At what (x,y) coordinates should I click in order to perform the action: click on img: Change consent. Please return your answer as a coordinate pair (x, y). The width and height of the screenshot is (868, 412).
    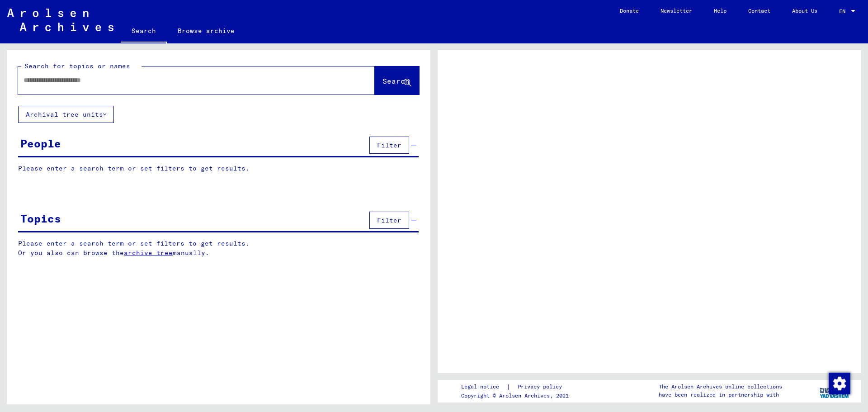
    Looking at the image, I should click on (840, 384).